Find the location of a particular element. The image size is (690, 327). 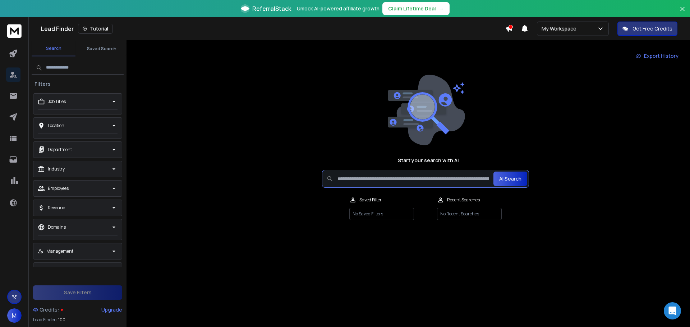

h3: Filters is located at coordinates (42, 84).